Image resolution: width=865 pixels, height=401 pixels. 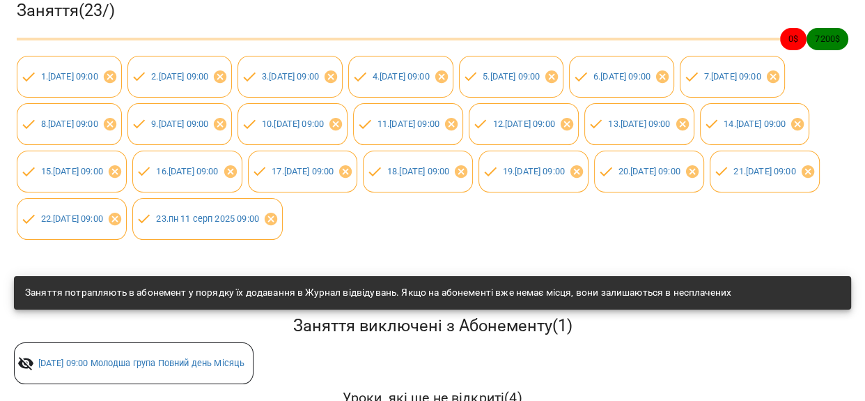 I want to click on div: 23.пн 11 серп 2025 09:00, so click(x=208, y=219).